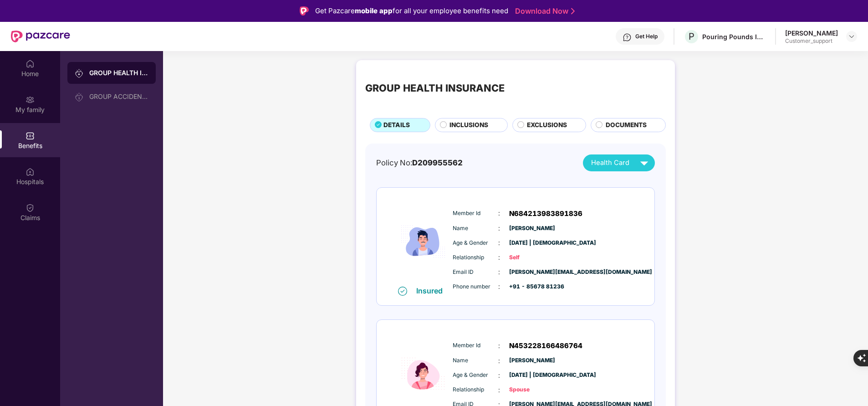 Image resolution: width=868 pixels, height=406 pixels. I want to click on span: Email ID, so click(476, 272).